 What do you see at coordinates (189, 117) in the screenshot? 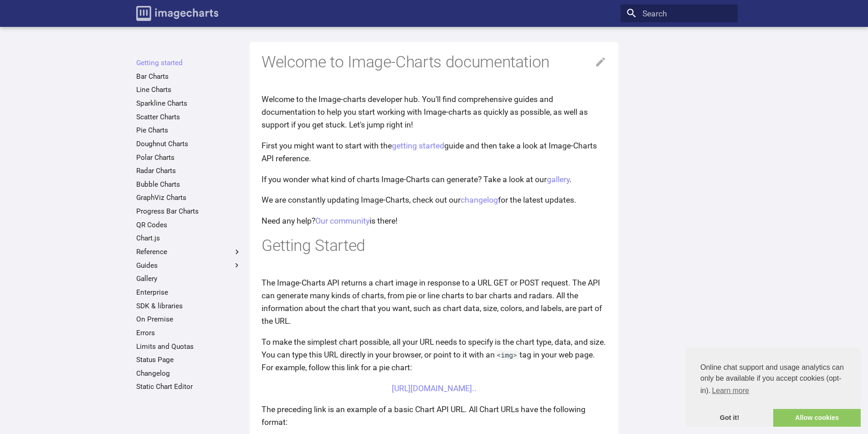
I see `a: Scatter Charts` at bounding box center [189, 117].